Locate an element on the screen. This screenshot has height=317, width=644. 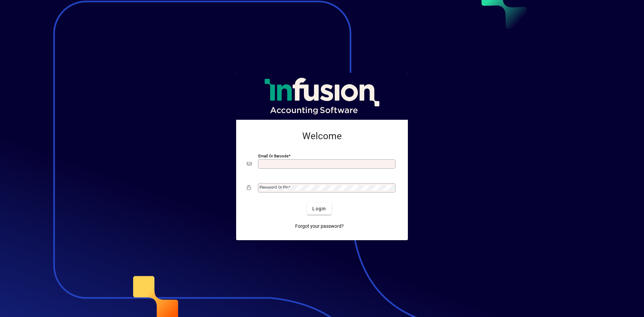
mat-label: Password or Pin is located at coordinates (274, 187).